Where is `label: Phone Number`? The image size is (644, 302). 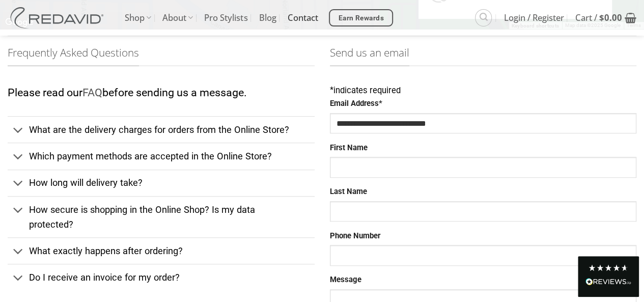 label: Phone Number is located at coordinates (483, 236).